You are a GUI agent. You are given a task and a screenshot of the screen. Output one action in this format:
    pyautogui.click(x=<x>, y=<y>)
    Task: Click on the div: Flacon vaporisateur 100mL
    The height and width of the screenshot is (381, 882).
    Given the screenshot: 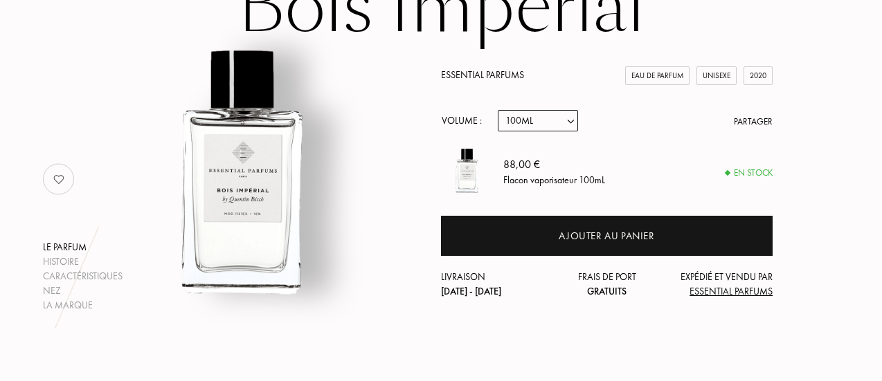 What is the action you would take?
    pyautogui.click(x=554, y=179)
    